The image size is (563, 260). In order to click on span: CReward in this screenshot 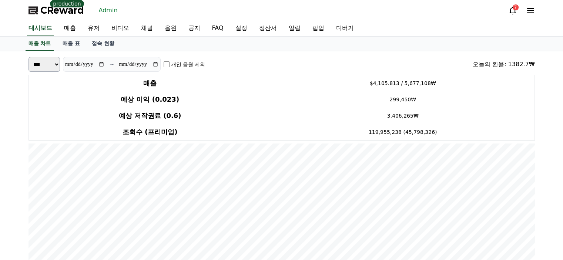, I will do `click(62, 10)`.